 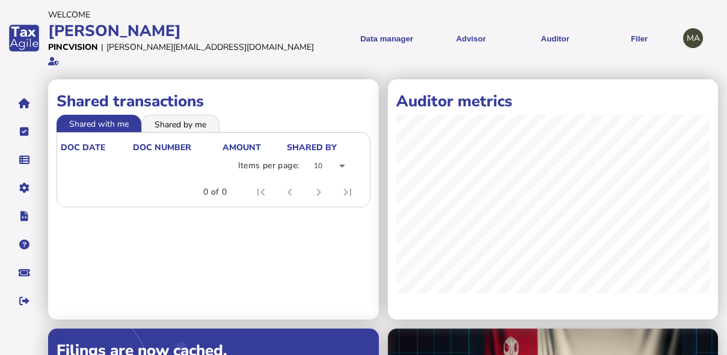 What do you see at coordinates (24, 245) in the screenshot?
I see `button: Help pages` at bounding box center [24, 245].